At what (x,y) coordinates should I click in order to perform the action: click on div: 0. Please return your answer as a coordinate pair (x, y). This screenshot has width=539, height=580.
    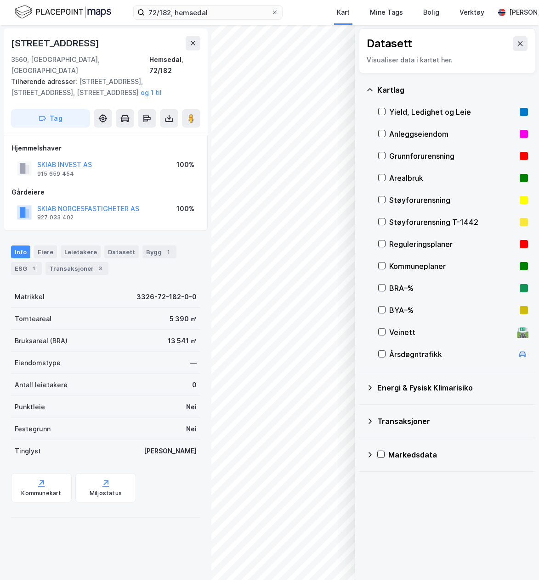
    Looking at the image, I should click on (194, 385).